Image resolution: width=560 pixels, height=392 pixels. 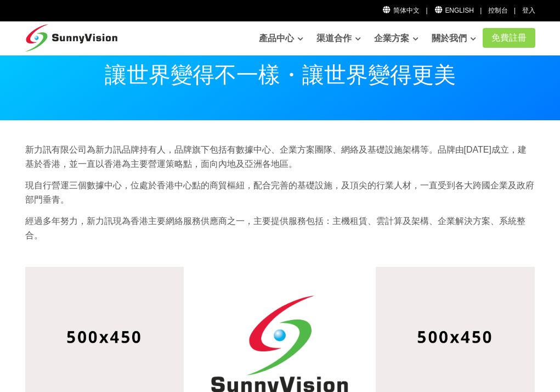 What do you see at coordinates (454, 10) in the screenshot?
I see `a: English` at bounding box center [454, 10].